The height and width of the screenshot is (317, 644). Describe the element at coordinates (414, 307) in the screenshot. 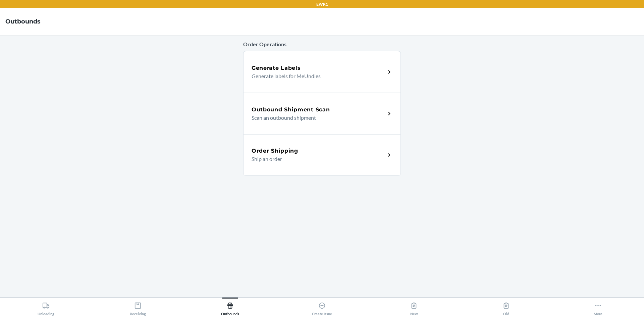

I see `button: New` at that location.